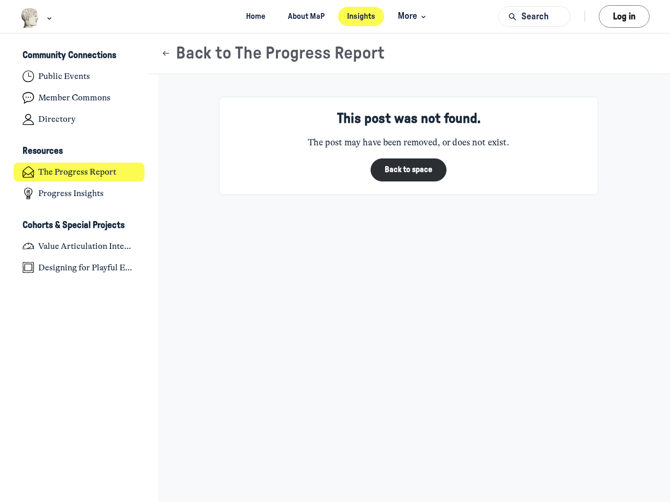 The height and width of the screenshot is (502, 670). I want to click on a: Member Commons, so click(79, 98).